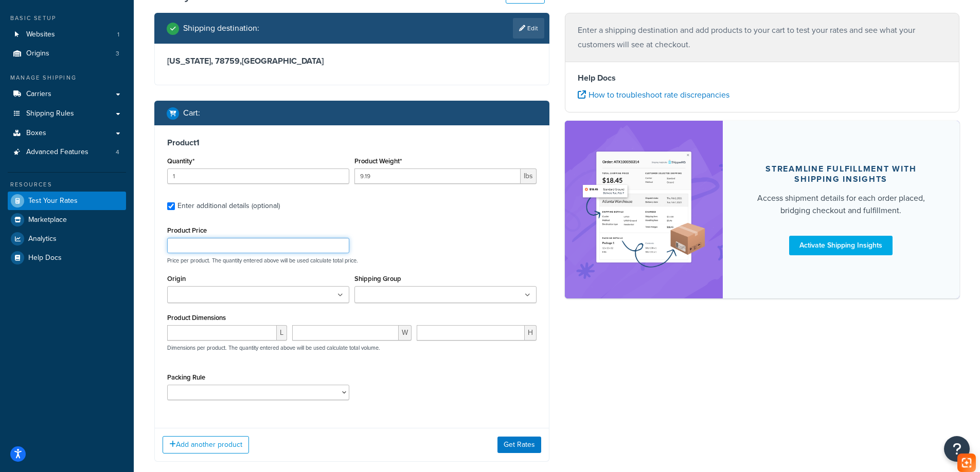 Image resolution: width=980 pixels, height=472 pixels. I want to click on h2: Cart :, so click(191, 113).